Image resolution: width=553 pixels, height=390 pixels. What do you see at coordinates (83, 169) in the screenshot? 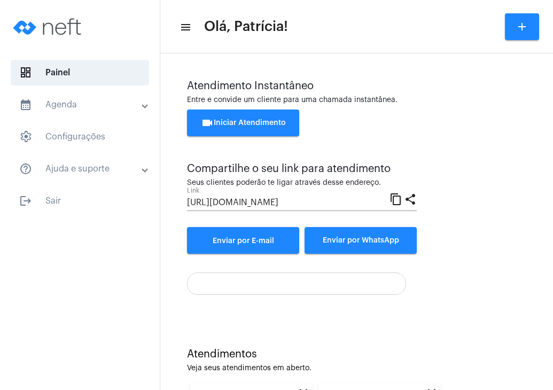
I see `mat-expansion-panel-header: sidenav iconAjuda e suporte` at bounding box center [83, 169].